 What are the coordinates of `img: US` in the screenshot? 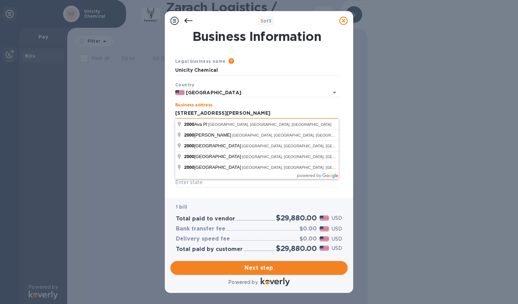 It's located at (180, 92).